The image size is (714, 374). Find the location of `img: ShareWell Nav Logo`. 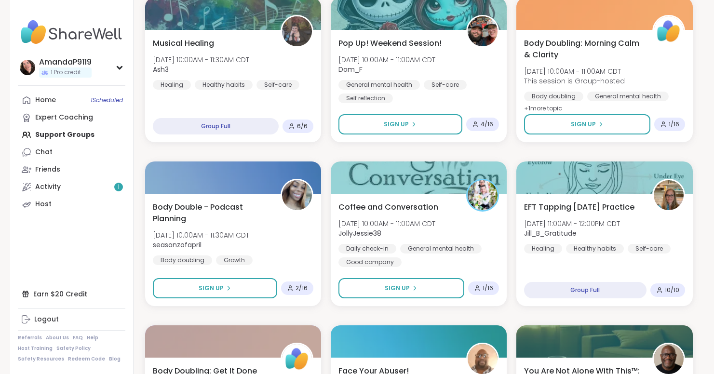

img: ShareWell Nav Logo is located at coordinates (71, 32).